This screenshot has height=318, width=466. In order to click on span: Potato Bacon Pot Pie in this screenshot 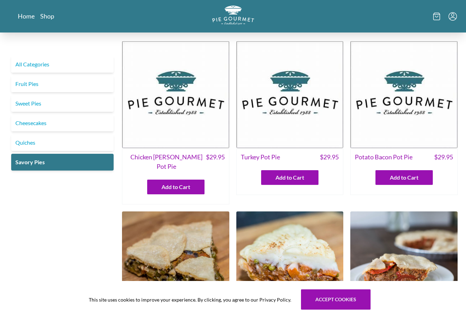, I will do `click(384, 157)`.